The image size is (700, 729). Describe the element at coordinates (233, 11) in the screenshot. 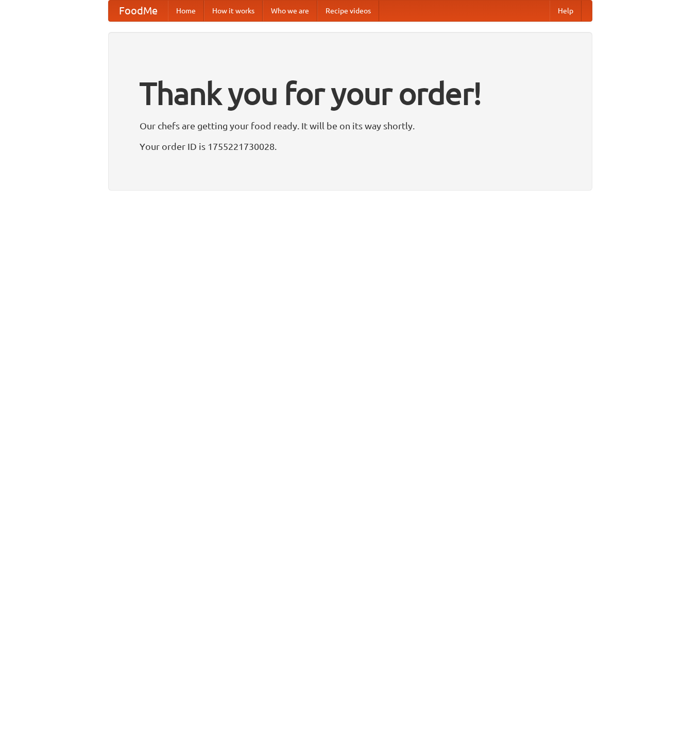

I see `a: How it works` at that location.